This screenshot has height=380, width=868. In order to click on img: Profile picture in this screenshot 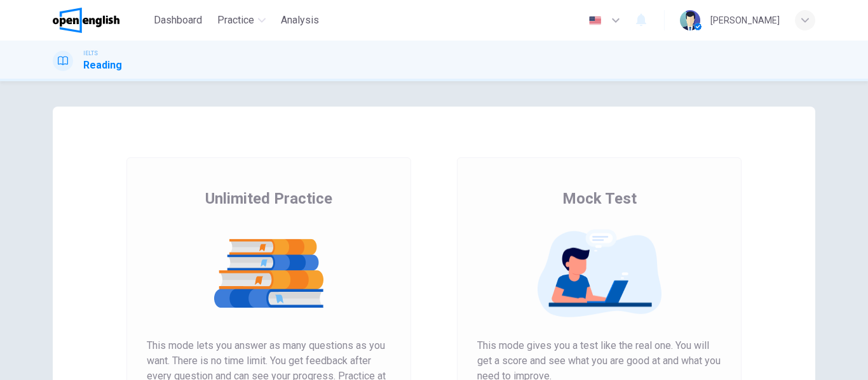, I will do `click(690, 20)`.